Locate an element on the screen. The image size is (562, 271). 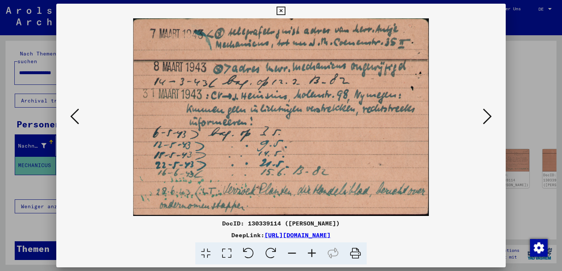
img: 004.jpg is located at coordinates (281, 117).